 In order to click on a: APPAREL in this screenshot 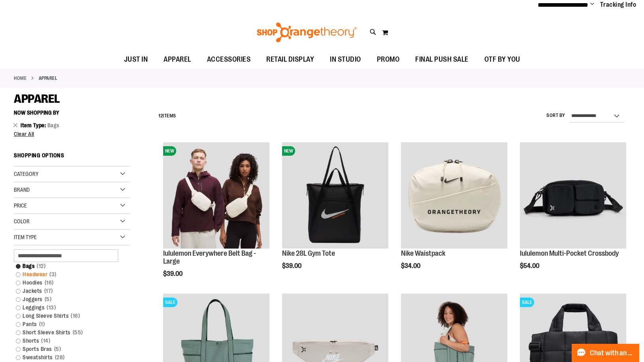, I will do `click(177, 60)`.